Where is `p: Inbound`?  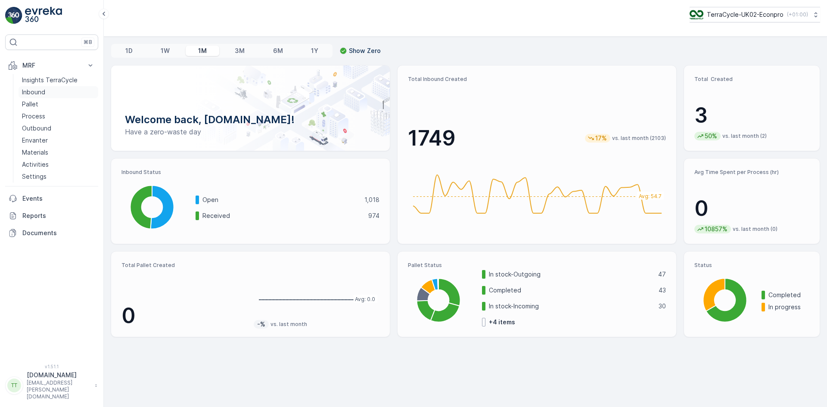 p: Inbound is located at coordinates (34, 92).